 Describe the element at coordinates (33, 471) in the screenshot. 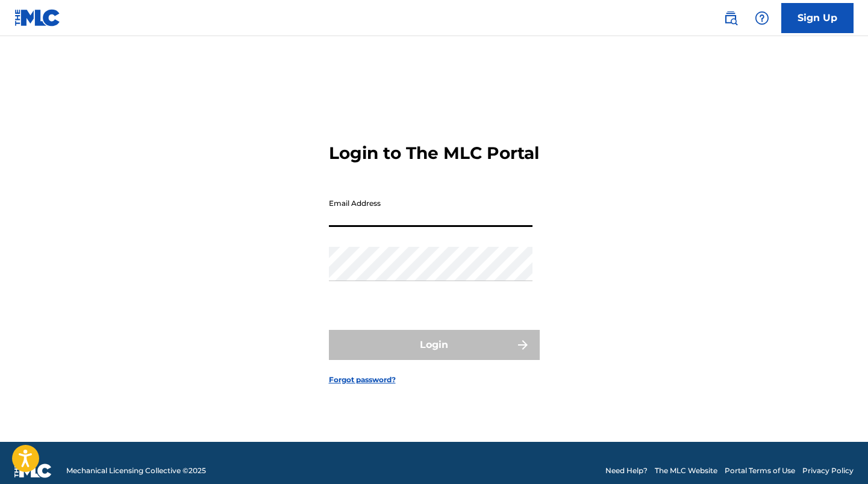

I see `img: logo` at that location.